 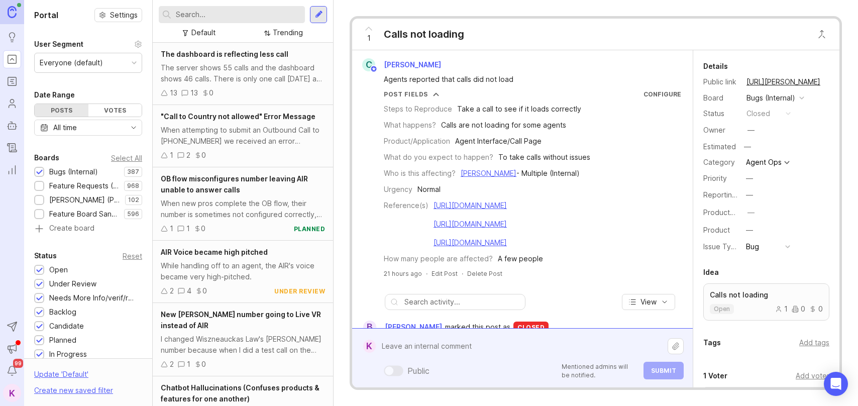 What do you see at coordinates (438, 259) in the screenshot?
I see `div: How many people are affected?` at bounding box center [438, 259].